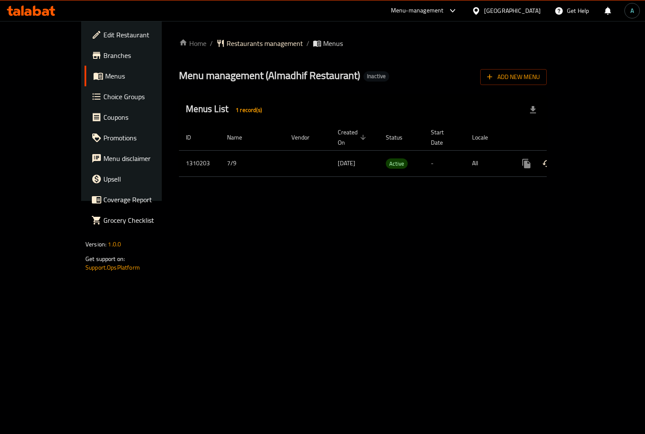 This screenshot has width=645, height=434. I want to click on span: Upsell, so click(143, 179).